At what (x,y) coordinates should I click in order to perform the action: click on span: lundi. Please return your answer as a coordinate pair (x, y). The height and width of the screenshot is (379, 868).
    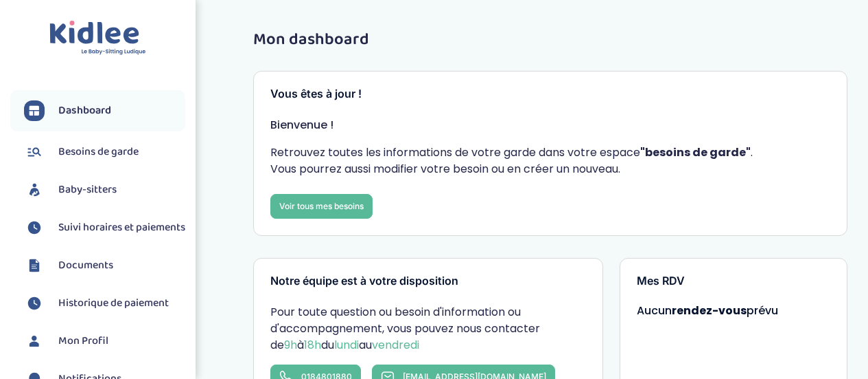
    Looking at the image, I should click on (346, 344).